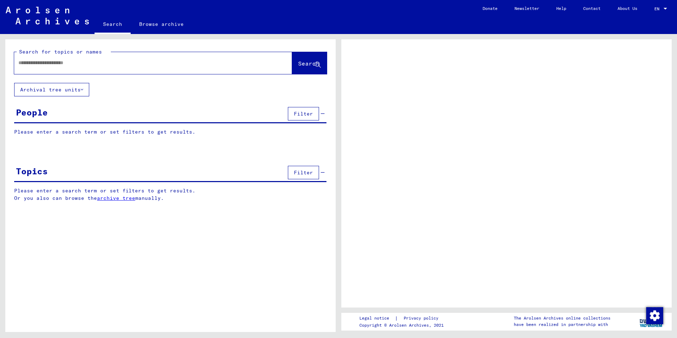  What do you see at coordinates (659, 9) in the screenshot?
I see `span: EN` at bounding box center [659, 9].